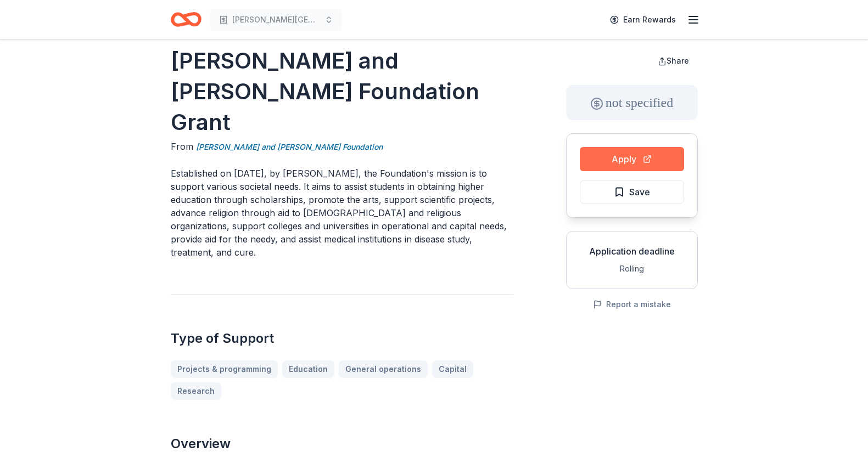 The width and height of the screenshot is (868, 452). Describe the element at coordinates (632, 159) in the screenshot. I see `button: Apply` at that location.